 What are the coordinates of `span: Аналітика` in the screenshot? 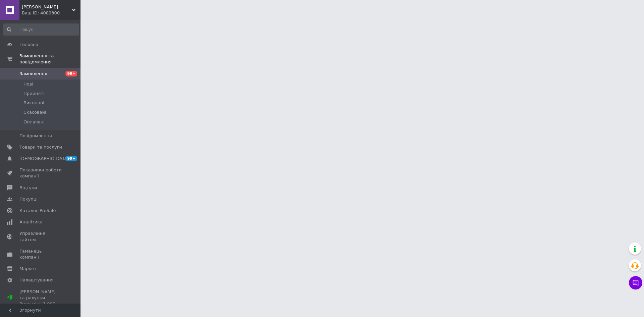 It's located at (31, 222).